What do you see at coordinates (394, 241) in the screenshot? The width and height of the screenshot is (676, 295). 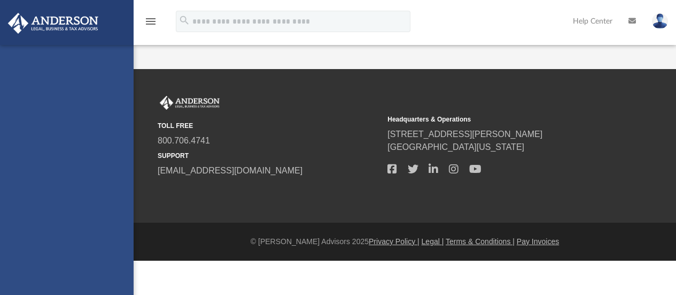 I see `a: Privacy Policy |` at bounding box center [394, 241].